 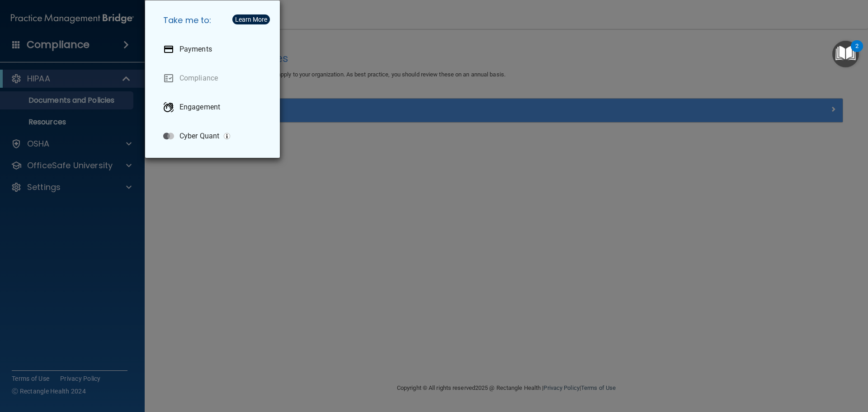 I want to click on button: Open Resource Center, 2 new notifications, so click(x=845, y=54).